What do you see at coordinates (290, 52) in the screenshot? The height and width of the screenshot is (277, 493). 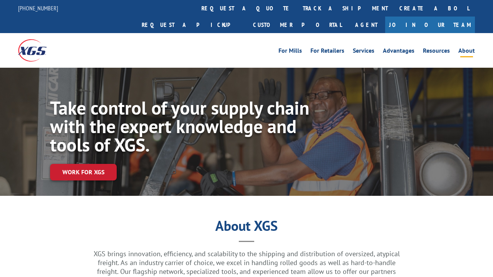 I see `a: For Mills` at bounding box center [290, 52].